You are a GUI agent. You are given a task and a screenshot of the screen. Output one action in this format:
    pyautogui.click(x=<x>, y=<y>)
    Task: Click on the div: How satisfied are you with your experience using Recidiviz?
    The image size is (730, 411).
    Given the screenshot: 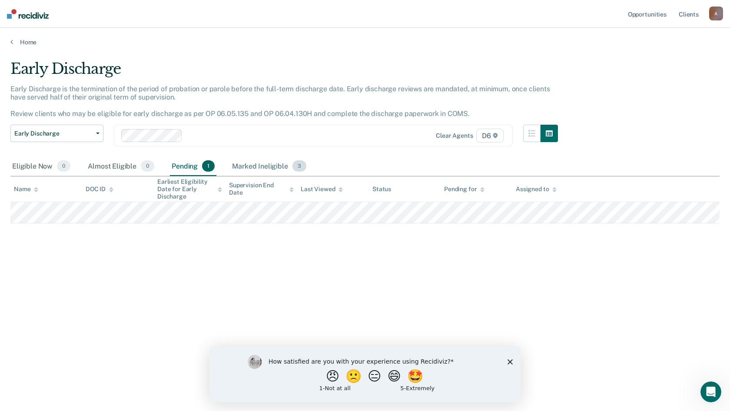 What is the action you would take?
    pyautogui.click(x=159, y=15)
    